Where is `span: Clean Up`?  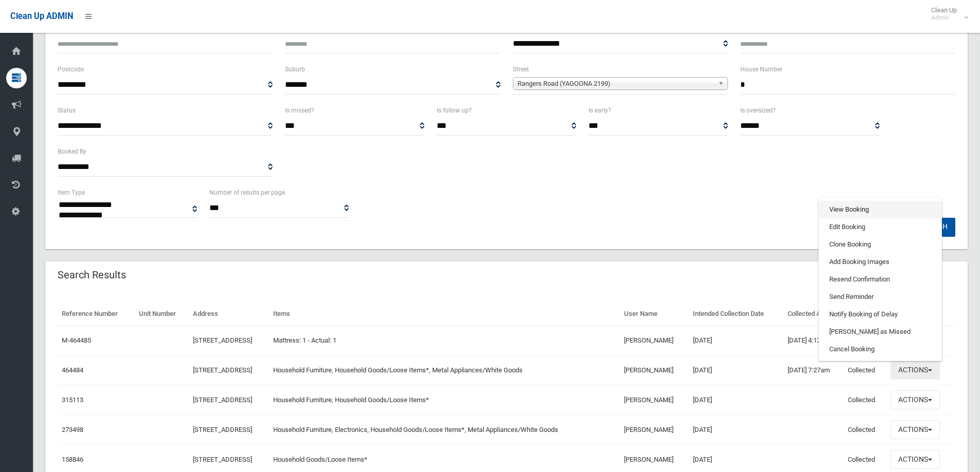
span: Clean Up is located at coordinates (946, 14).